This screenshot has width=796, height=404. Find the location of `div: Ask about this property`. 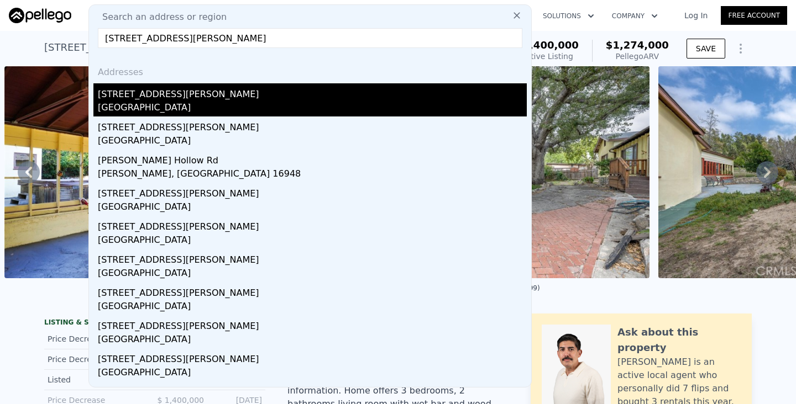

div: Ask about this property is located at coordinates (678, 340).